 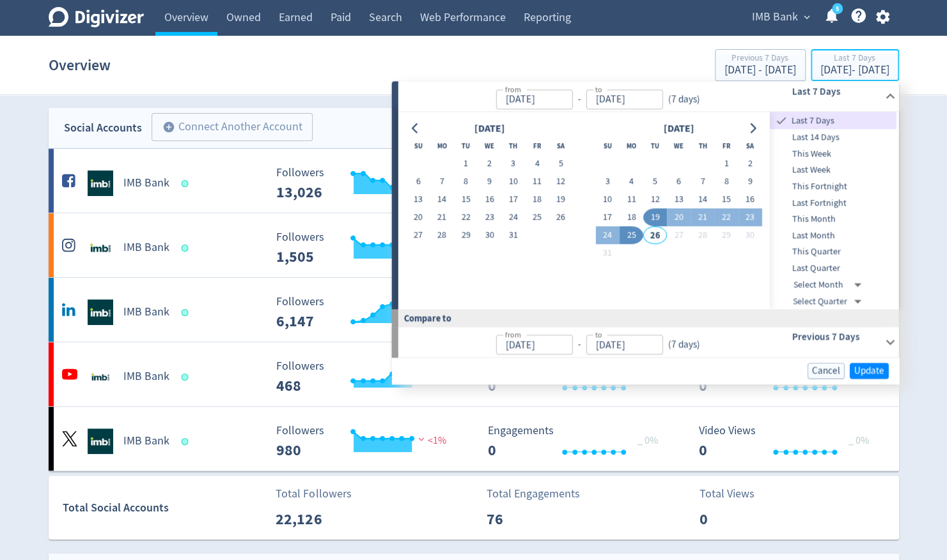 I want to click on div: Last Quarter, so click(x=833, y=268).